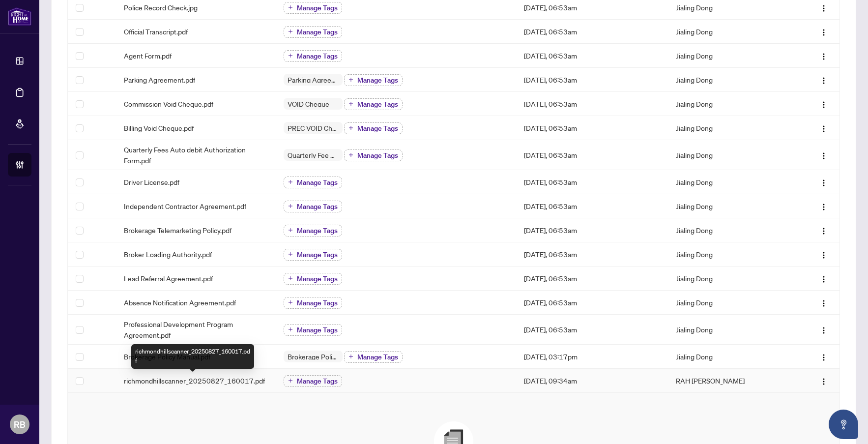 This screenshot has width=868, height=444. Describe the element at coordinates (196, 330) in the screenshot. I see `span: Professional Development Program Agreement.pdf` at that location.